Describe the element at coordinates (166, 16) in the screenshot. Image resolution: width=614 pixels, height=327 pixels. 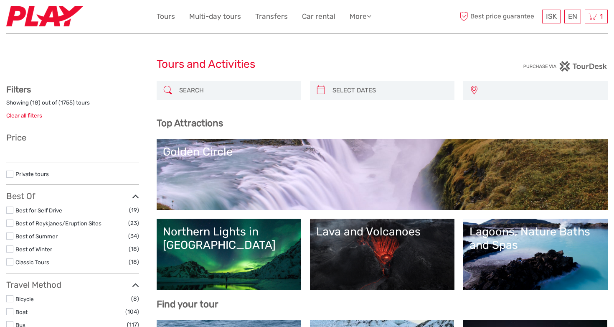
I see `a: Tours` at that location.